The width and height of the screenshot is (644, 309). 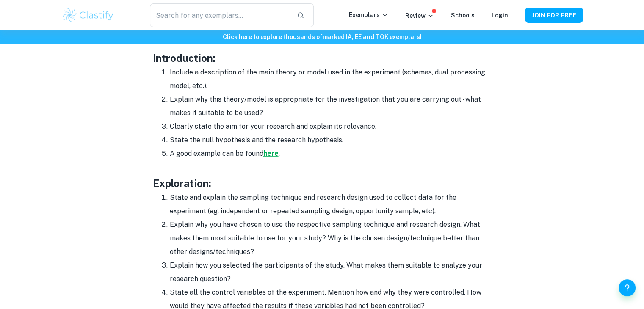 I want to click on a: Schools, so click(x=463, y=15).